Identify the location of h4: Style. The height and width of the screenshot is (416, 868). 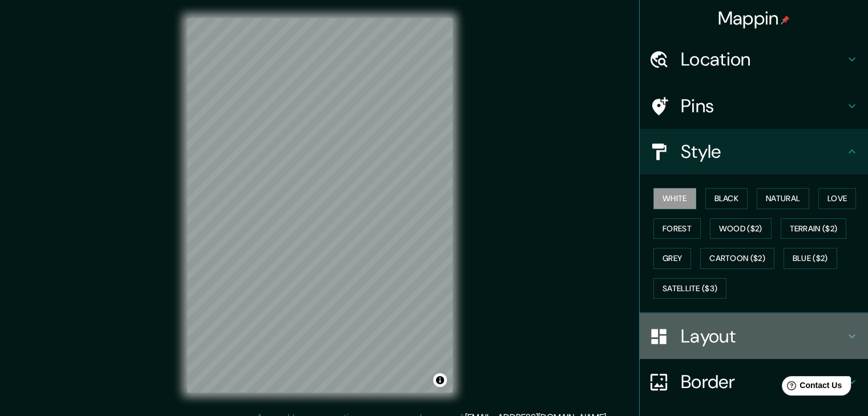
(763, 152).